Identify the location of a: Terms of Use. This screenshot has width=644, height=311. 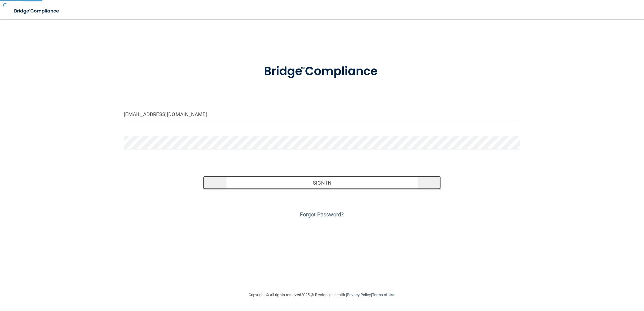
(383, 294).